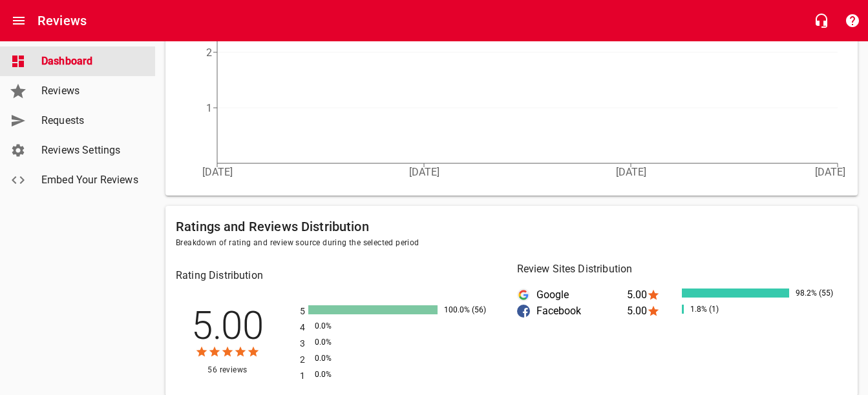 The width and height of the screenshot is (868, 395). I want to click on span: 56 reviews, so click(227, 370).